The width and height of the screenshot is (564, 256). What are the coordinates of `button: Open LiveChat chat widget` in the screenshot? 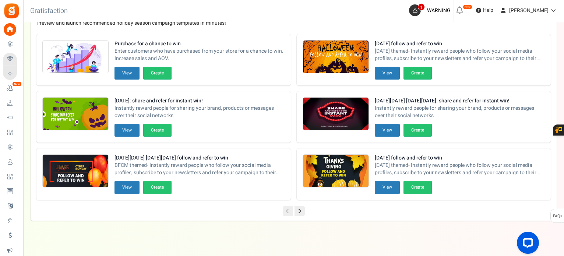 It's located at (17, 14).